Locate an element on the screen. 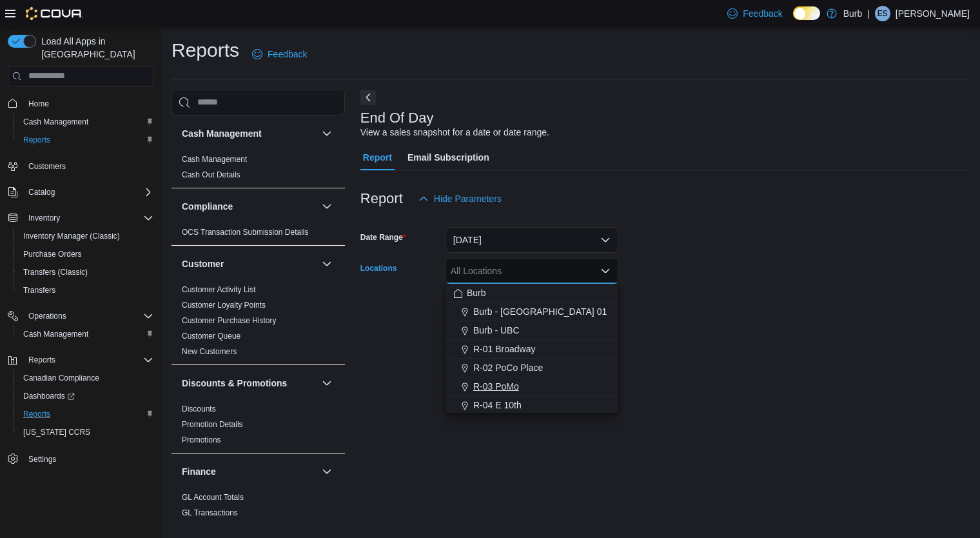 Image resolution: width=980 pixels, height=538 pixels. a: Reports is located at coordinates (37, 140).